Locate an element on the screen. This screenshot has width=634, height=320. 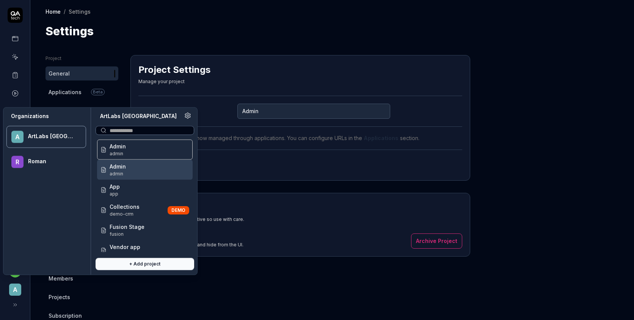
span: General is located at coordinates (59, 73).